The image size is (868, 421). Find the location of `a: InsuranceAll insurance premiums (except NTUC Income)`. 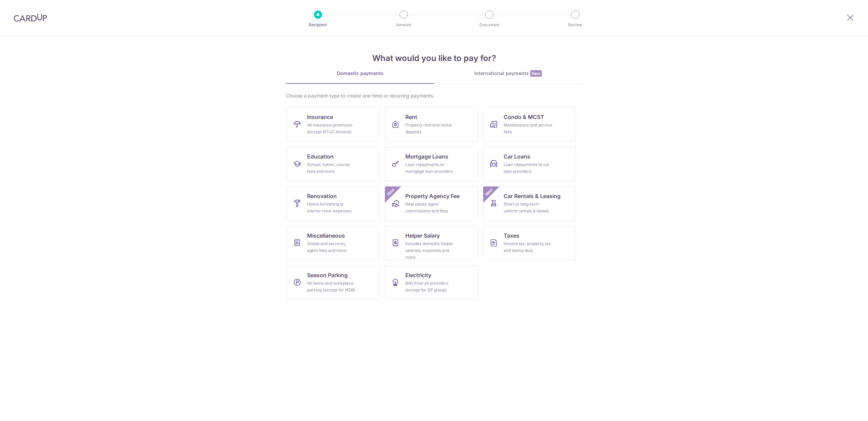

a: InsuranceAll insurance premiums (except NTUC Income) is located at coordinates (333, 125).